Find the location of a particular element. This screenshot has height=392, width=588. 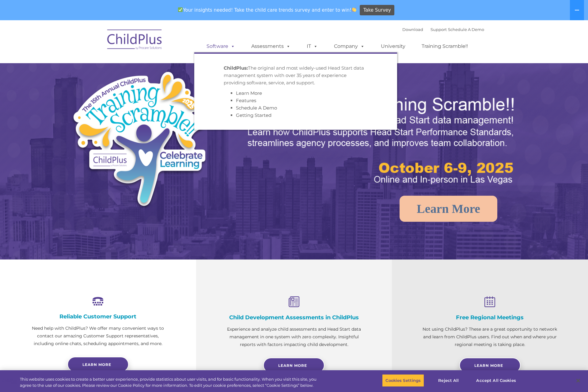

p: The original and most widely-used Head Start data management system with over 35 years of experie... is located at coordinates (296, 76).